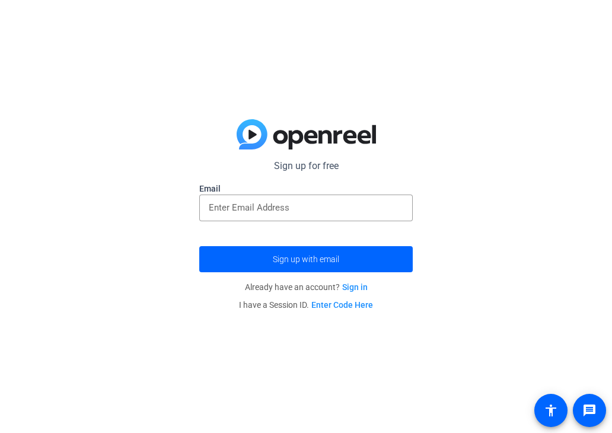 The height and width of the screenshot is (433, 612). What do you see at coordinates (306, 208) in the screenshot?
I see `input: Enter Email Address` at bounding box center [306, 208].